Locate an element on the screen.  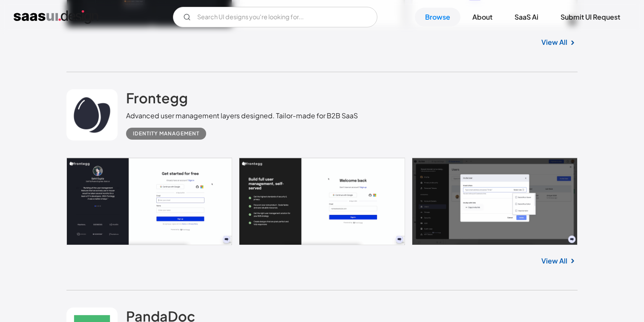
a: Submit UI Request is located at coordinates (591, 17).